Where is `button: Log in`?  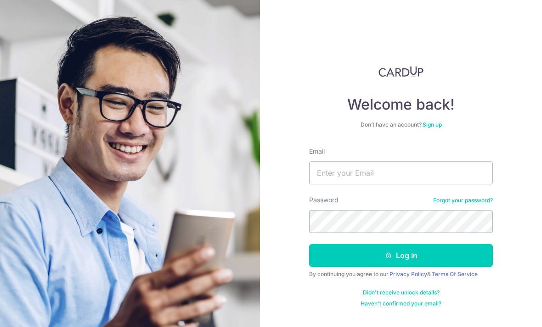 button: Log in is located at coordinates (401, 256).